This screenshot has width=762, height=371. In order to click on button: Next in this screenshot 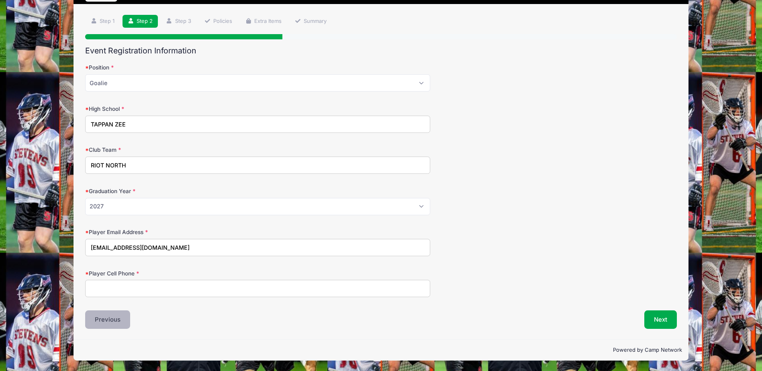, I will do `click(660, 320)`.